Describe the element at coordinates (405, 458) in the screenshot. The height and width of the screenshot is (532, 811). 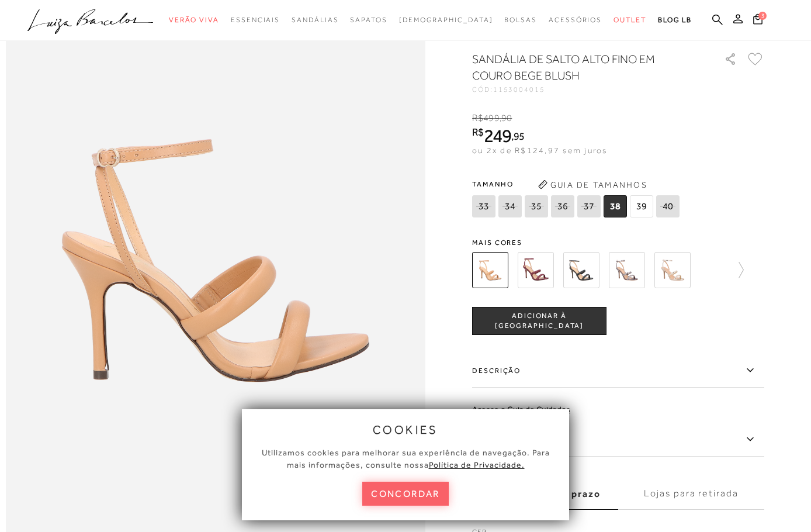
I see `span: Utilizamos cookies para melhorar sua experiência de navegação. Para mais informações, consulte nossa` at that location.